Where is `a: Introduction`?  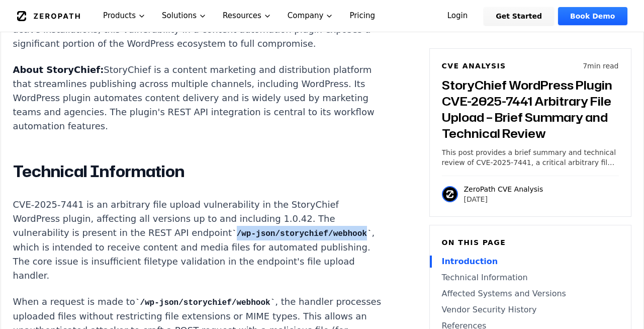 a: Introduction is located at coordinates (530, 261).